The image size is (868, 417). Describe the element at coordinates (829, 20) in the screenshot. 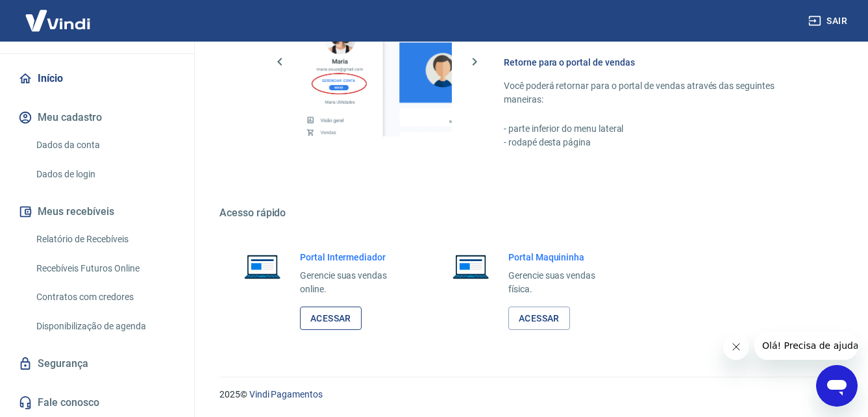

I see `button: Sair` at that location.